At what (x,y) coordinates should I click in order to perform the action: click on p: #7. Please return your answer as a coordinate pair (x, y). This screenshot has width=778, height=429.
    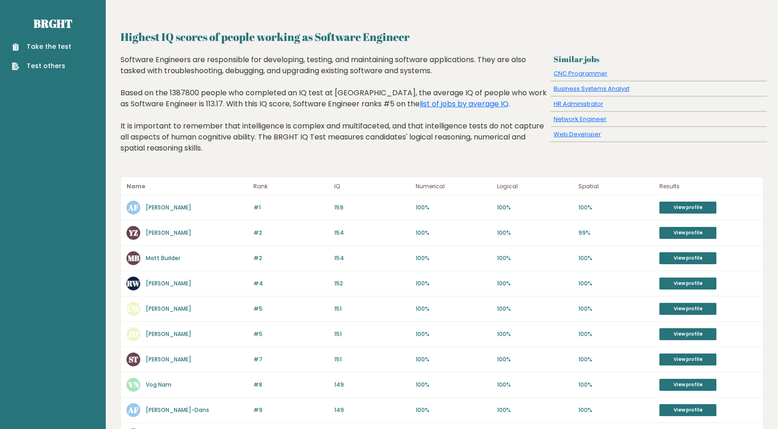
    Looking at the image, I should click on (291, 359).